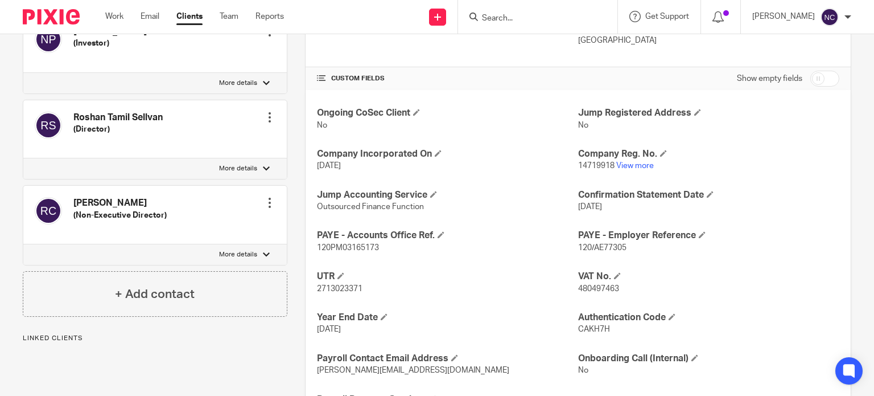  I want to click on span: 14719918, so click(597, 166).